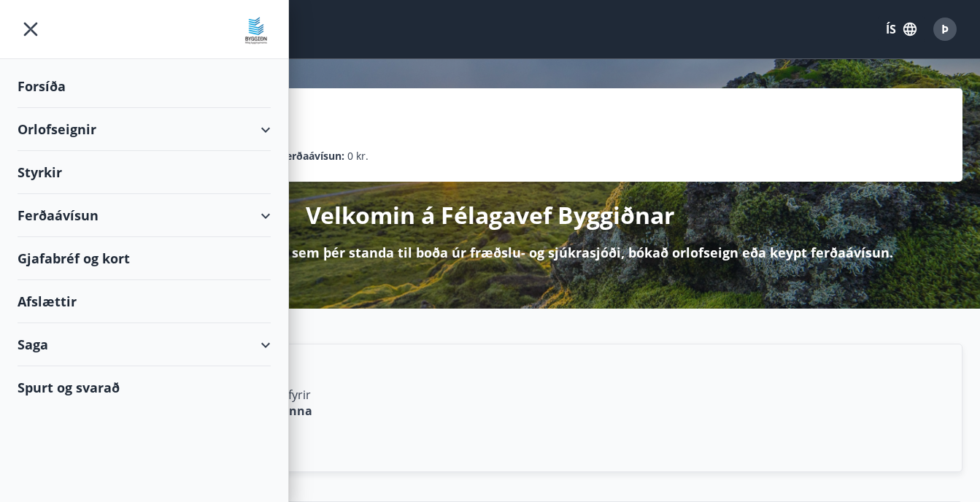 This screenshot has width=980, height=502. I want to click on div: Afslættir, so click(144, 302).